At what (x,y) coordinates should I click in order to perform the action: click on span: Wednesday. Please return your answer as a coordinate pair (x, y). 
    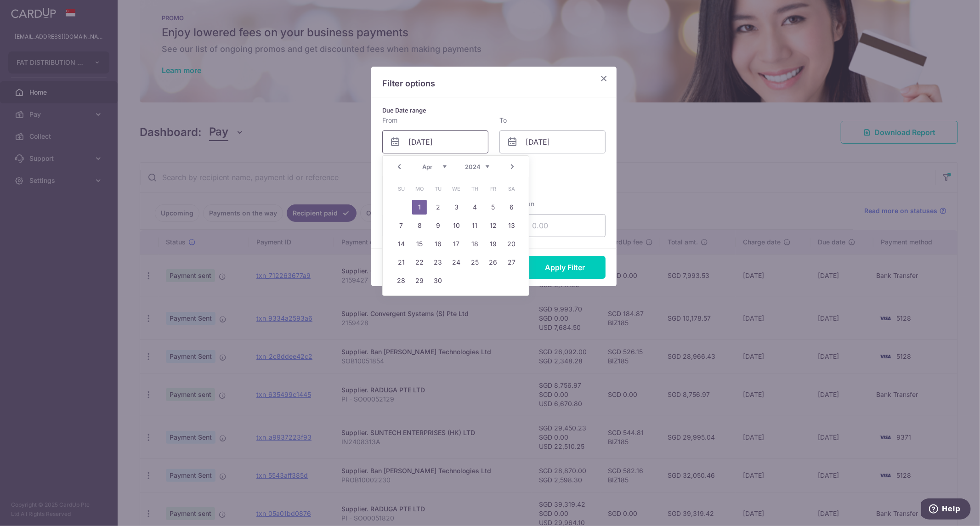
    Looking at the image, I should click on (456, 189).